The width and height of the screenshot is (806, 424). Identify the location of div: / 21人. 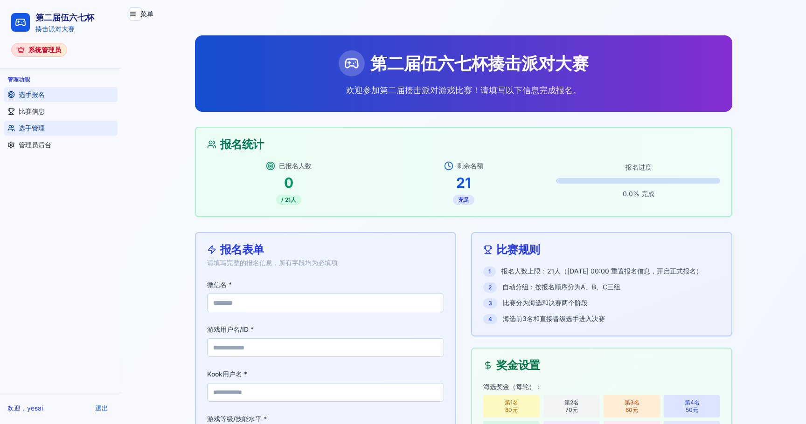
(289, 200).